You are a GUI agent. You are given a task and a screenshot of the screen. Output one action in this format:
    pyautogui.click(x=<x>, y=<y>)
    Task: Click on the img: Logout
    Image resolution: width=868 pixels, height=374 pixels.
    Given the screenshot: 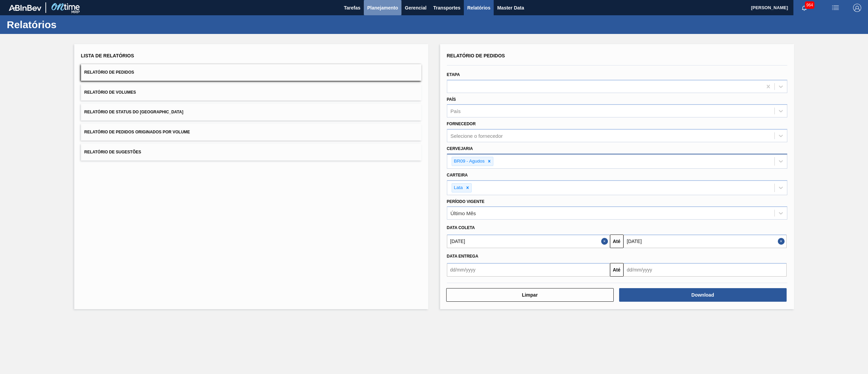 What is the action you would take?
    pyautogui.click(x=857, y=8)
    